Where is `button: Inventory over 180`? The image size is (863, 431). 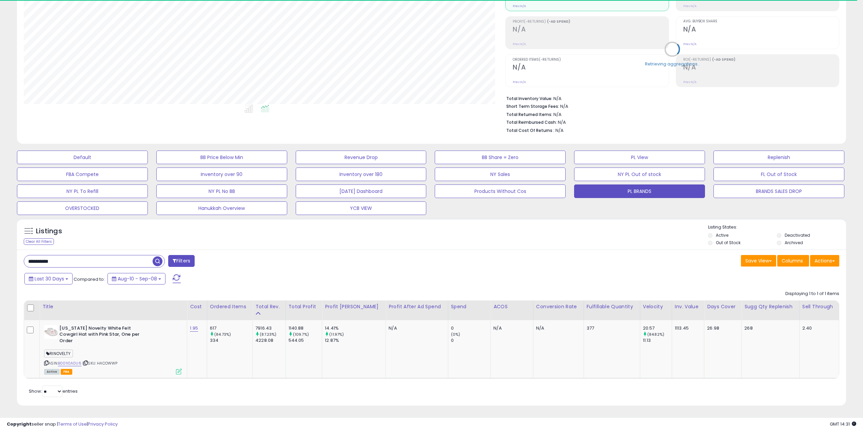 button: Inventory over 180 is located at coordinates (361, 174).